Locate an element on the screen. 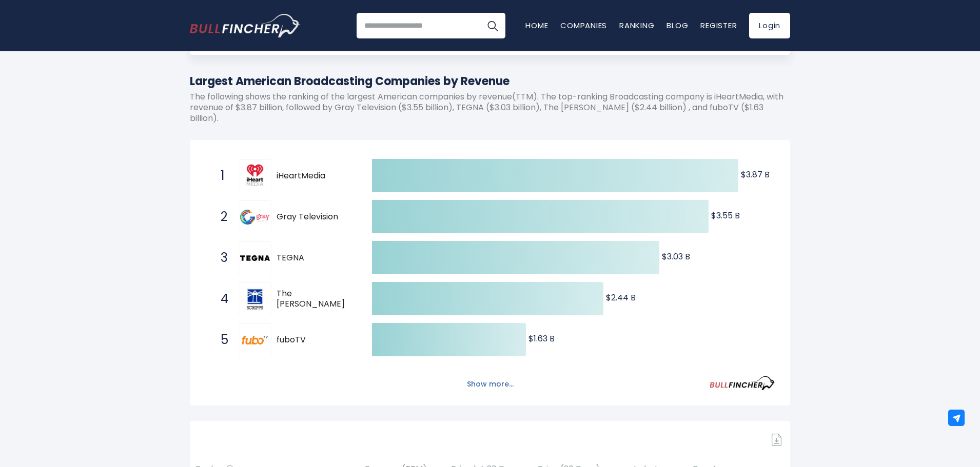 This screenshot has width=980, height=467. a: Blog is located at coordinates (678, 25).